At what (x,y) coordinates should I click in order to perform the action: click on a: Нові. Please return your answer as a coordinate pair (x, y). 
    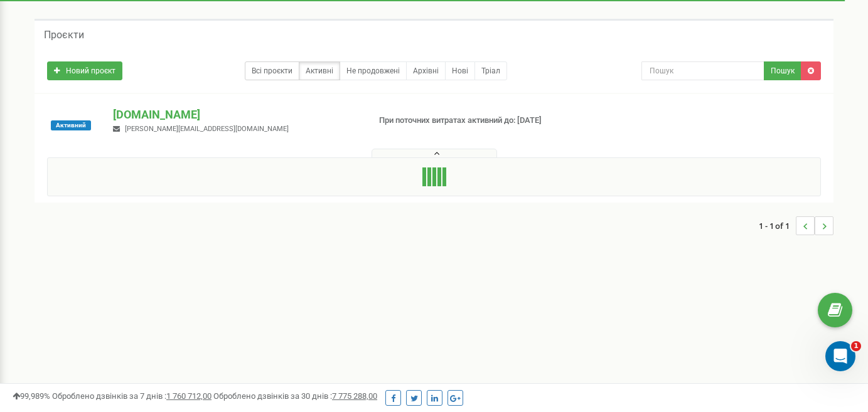
    Looking at the image, I should click on (460, 71).